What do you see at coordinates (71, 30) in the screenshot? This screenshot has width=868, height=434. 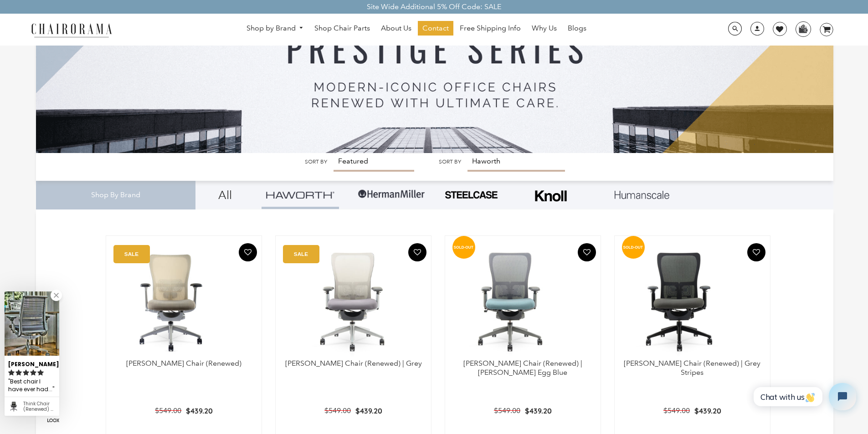 I see `img: chairorama` at bounding box center [71, 30].